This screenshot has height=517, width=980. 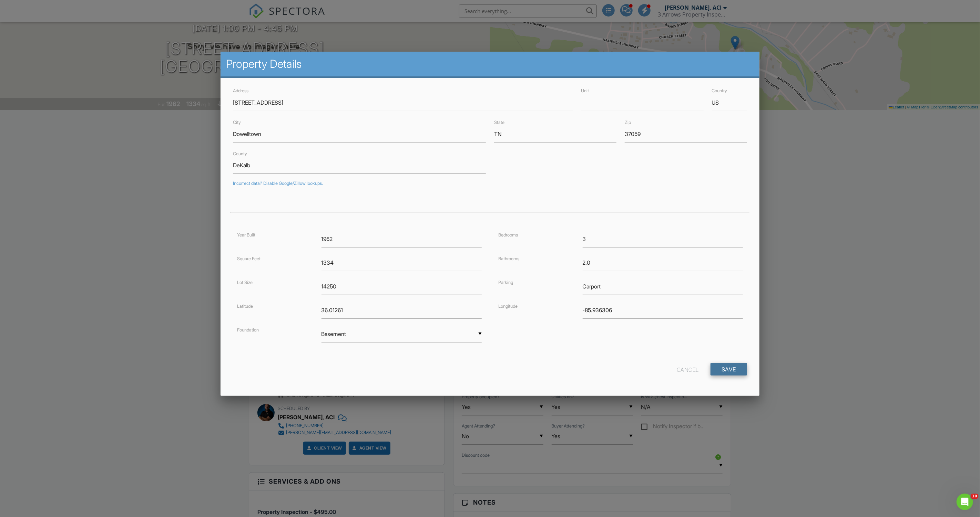 What do you see at coordinates (508, 235) in the screenshot?
I see `label: Bedrooms` at bounding box center [508, 235].